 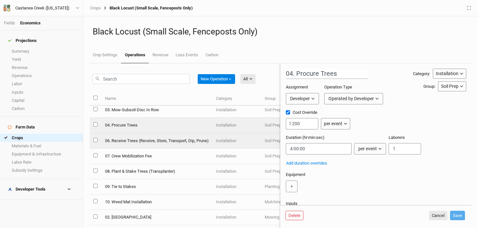 I want to click on td: 04. Procure Trees, so click(x=156, y=125).